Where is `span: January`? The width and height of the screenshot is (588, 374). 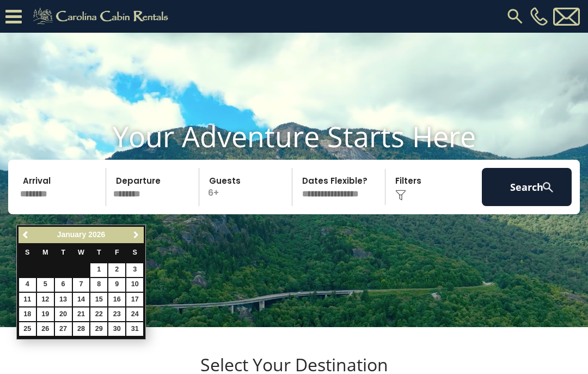
span: January is located at coordinates (72, 234).